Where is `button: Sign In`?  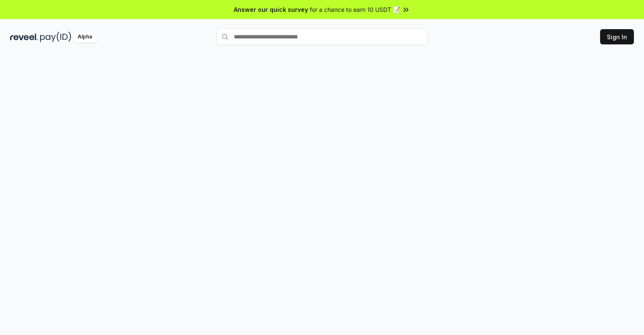 button: Sign In is located at coordinates (617, 37).